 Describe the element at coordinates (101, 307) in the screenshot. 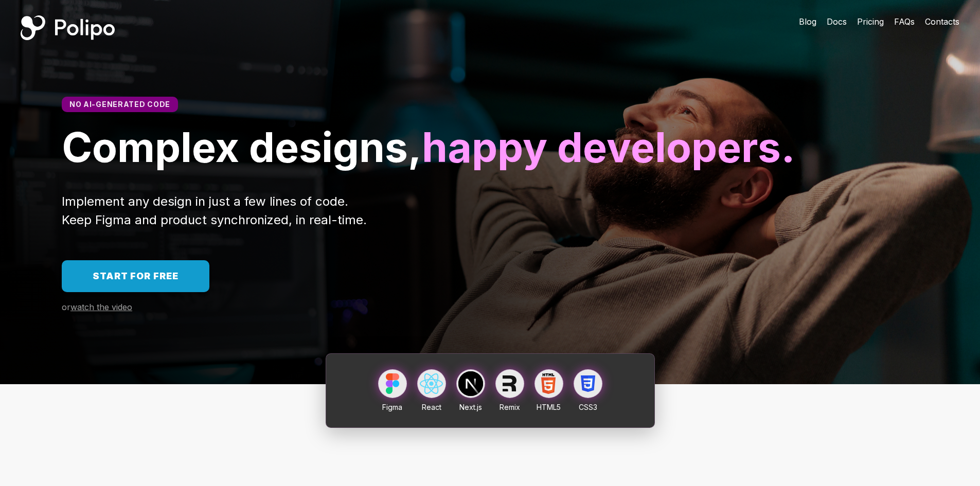

I see `span: watch the video` at that location.